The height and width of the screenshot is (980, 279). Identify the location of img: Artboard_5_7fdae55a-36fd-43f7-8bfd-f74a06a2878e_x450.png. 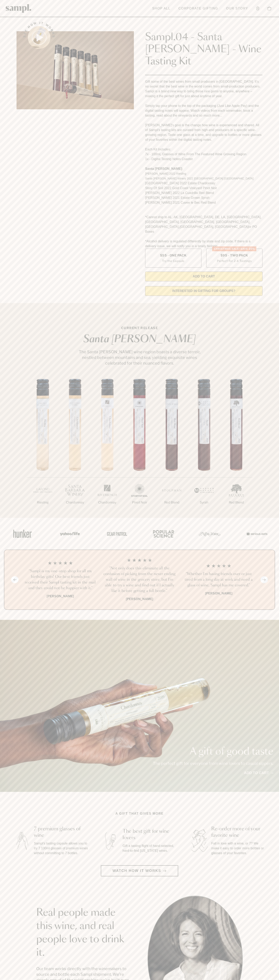
(116, 534).